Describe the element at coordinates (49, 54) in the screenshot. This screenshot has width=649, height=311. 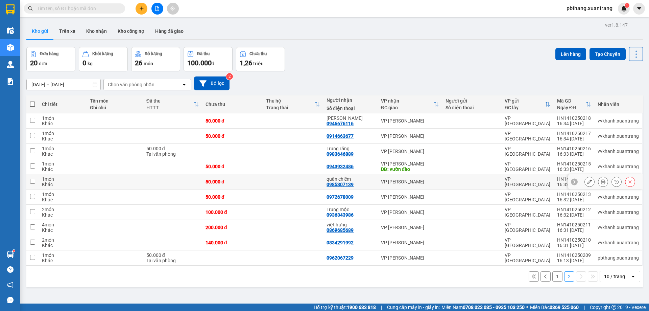
I see `div: Đơn hàng` at that location.